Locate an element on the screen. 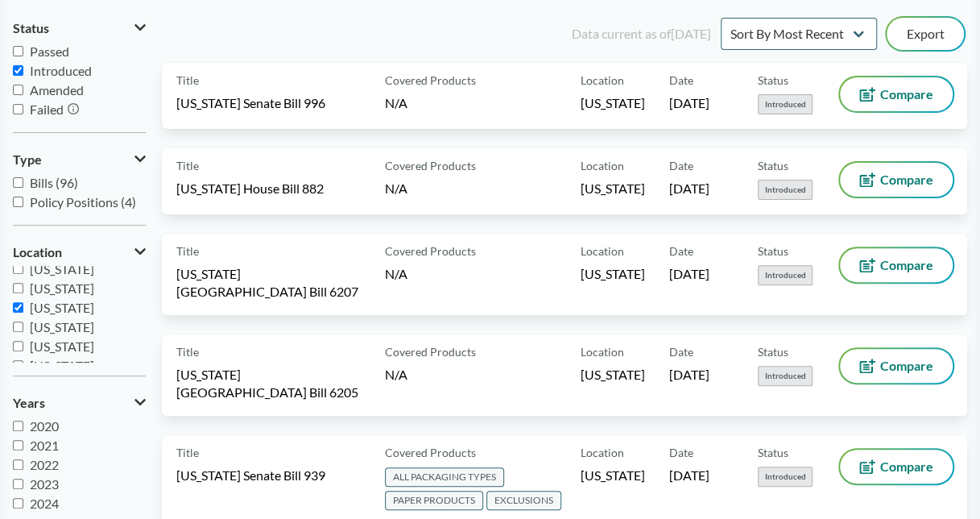 Image resolution: width=980 pixels, height=519 pixels. span: 2023 is located at coordinates (44, 483).